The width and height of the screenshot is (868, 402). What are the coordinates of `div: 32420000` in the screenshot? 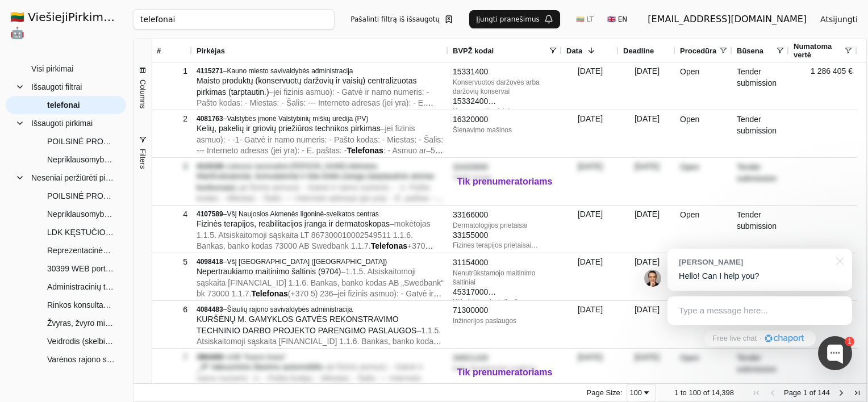 It's located at (505, 168).